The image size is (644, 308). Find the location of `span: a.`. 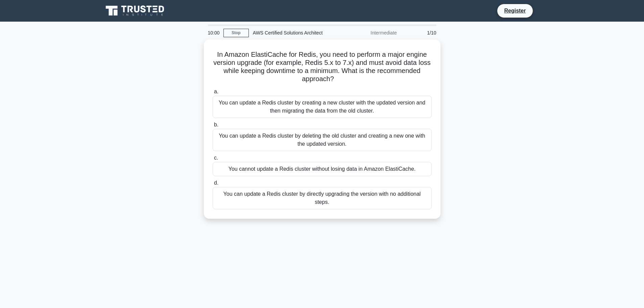

span: a. is located at coordinates (216, 91).